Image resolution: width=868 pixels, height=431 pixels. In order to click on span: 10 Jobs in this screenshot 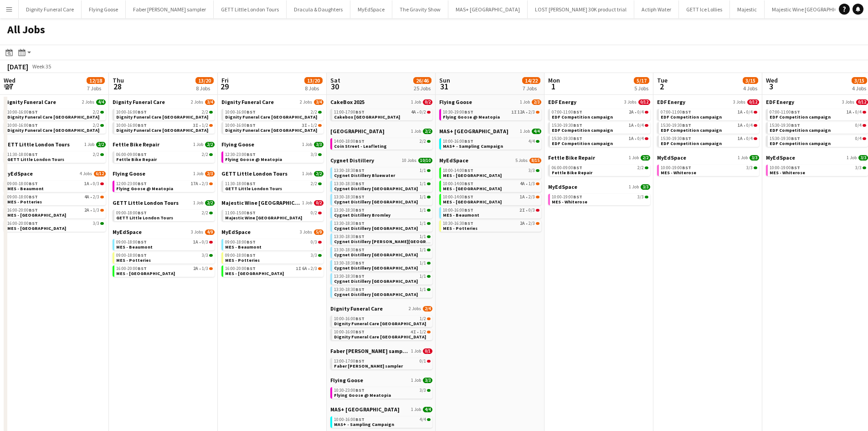, I will do `click(409, 161)`.